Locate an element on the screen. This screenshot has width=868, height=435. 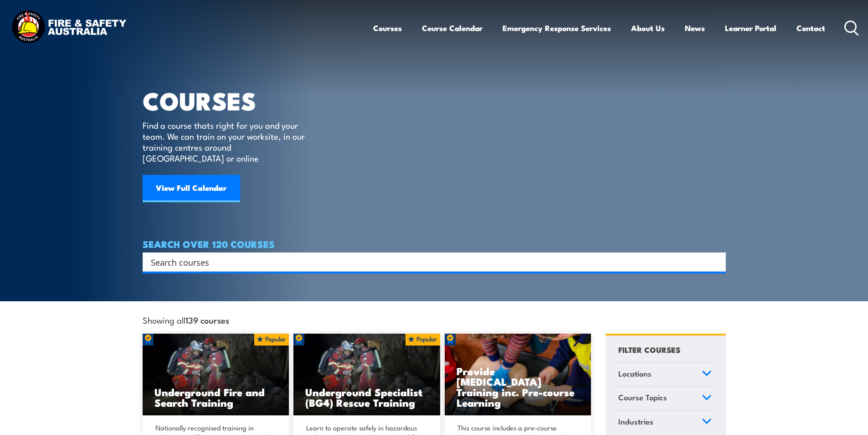
a: Locations is located at coordinates (665, 374).